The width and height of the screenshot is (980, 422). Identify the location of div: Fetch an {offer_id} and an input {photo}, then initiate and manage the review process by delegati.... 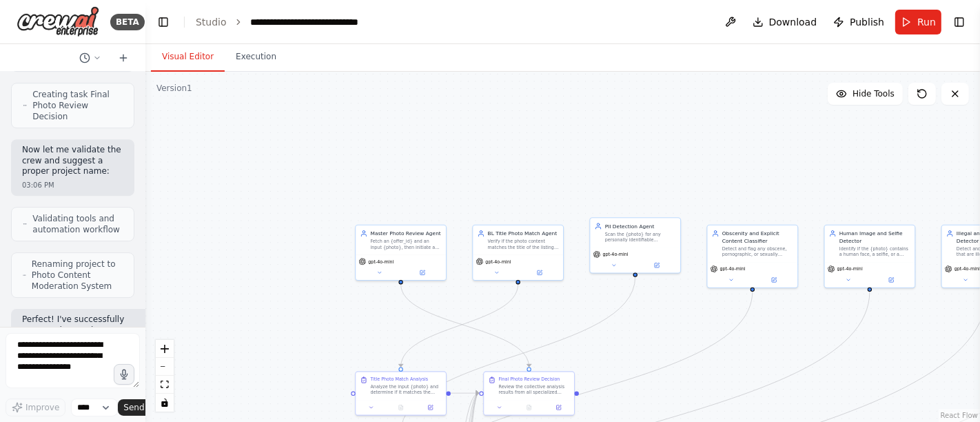
(406, 244).